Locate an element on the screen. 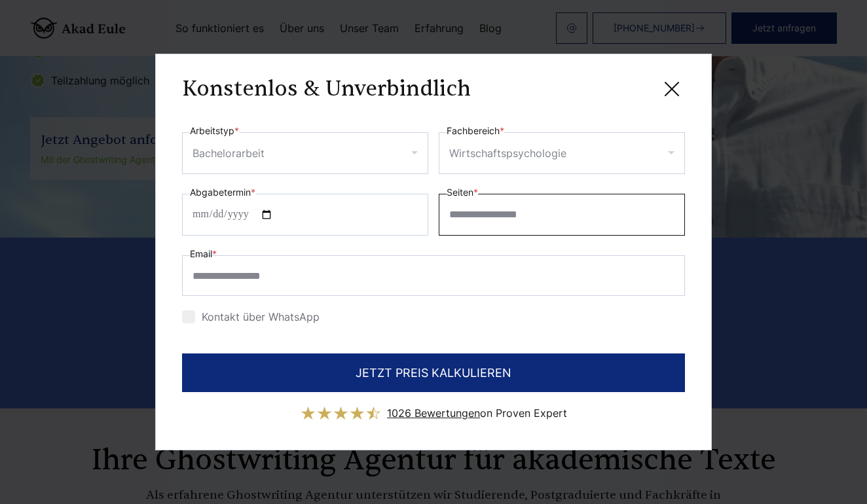  span: 1026 Bewertungen is located at coordinates (433, 413).